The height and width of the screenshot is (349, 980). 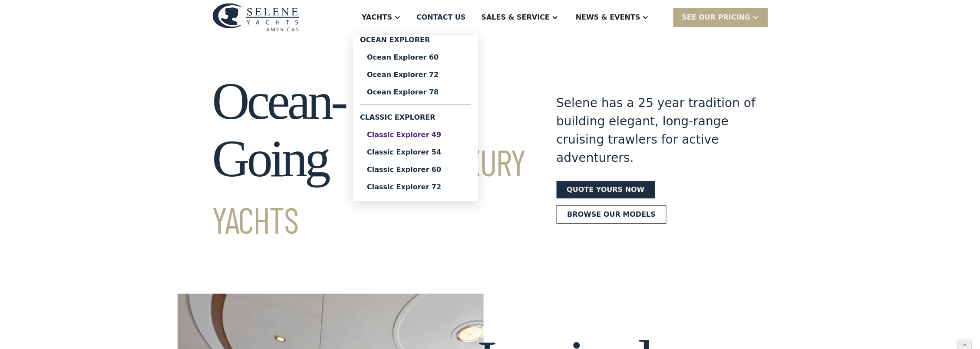 What do you see at coordinates (416, 152) in the screenshot?
I see `div: Classic Explorer 54` at bounding box center [416, 152].